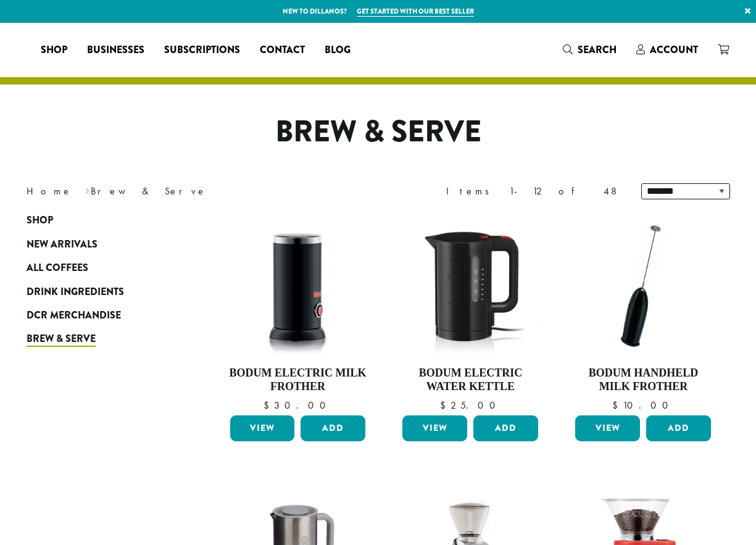 The image size is (756, 545). Describe the element at coordinates (643, 286) in the screenshot. I see `img: DP3927.01-002.png` at that location.